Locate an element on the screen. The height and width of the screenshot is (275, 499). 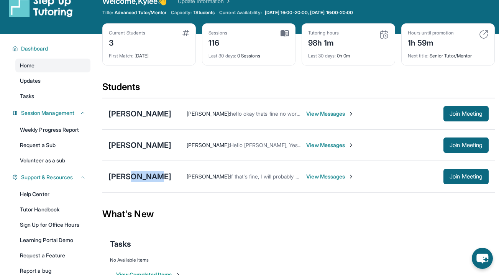
span: Capacity: is located at coordinates (181, 13).